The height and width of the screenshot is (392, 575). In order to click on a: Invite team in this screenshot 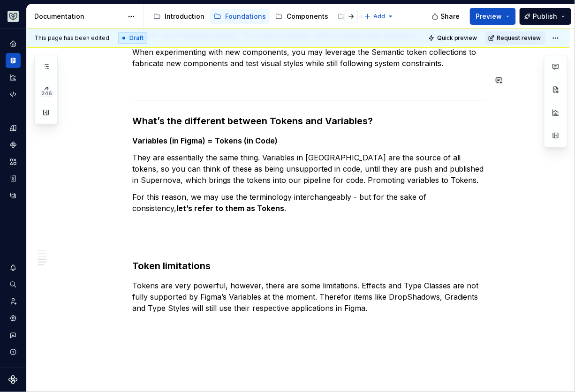, I will do `click(13, 302)`.